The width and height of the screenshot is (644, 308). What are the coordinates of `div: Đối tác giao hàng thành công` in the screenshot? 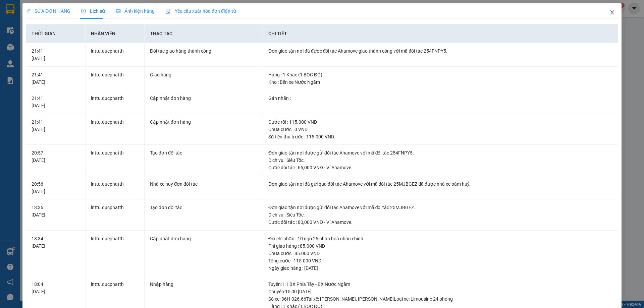 It's located at (204, 51).